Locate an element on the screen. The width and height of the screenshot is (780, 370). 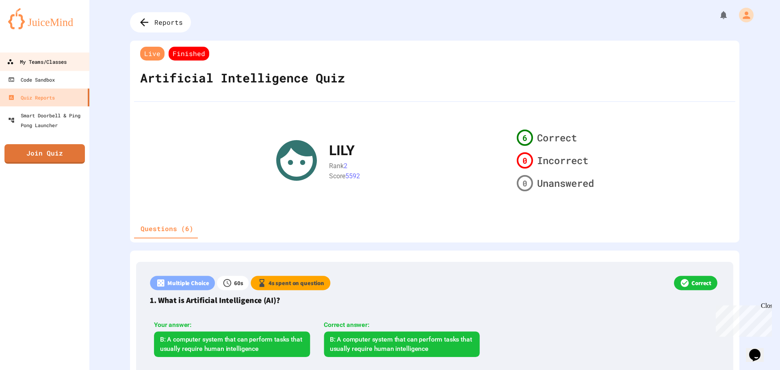
p: 4 s spent on question is located at coordinates (296, 283).